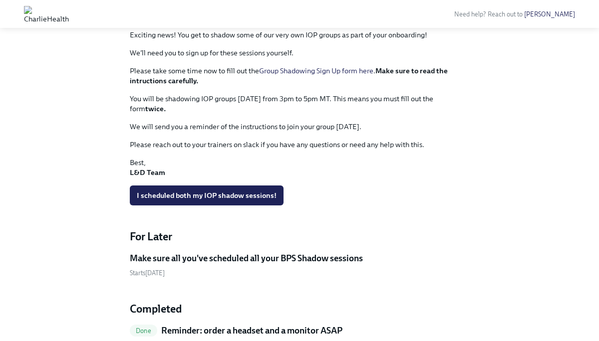  Describe the element at coordinates (147, 273) in the screenshot. I see `span: Tuesday, August 12th 2025, 11:00 pm` at that location.